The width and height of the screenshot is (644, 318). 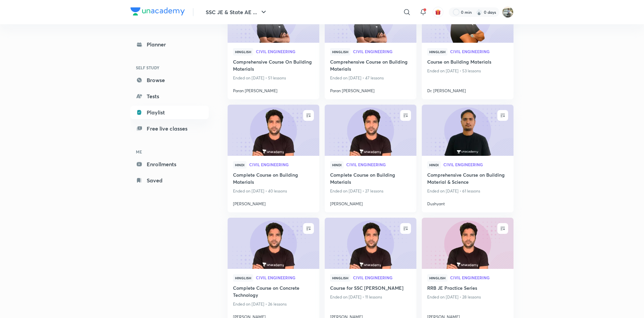 What do you see at coordinates (370, 66) in the screenshot?
I see `h4: Comprehensive Course on Building Materials` at bounding box center [370, 66].